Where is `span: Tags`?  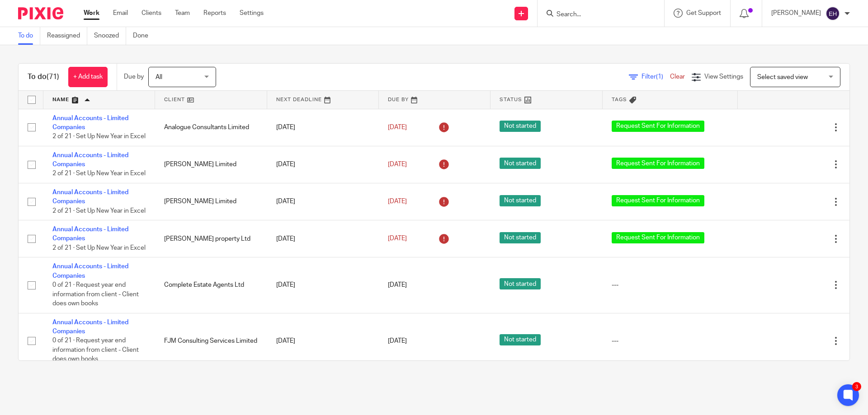 span: Tags is located at coordinates (619, 100).